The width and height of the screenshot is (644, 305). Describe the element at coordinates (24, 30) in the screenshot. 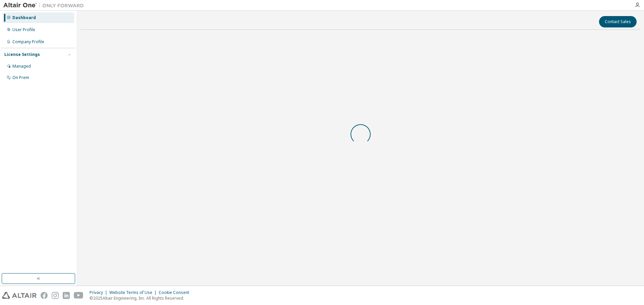

I see `div: User Profile` at that location.